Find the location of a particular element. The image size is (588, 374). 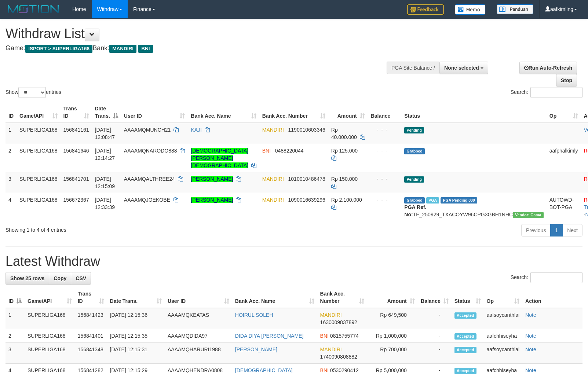

span: 156841646 is located at coordinates (77, 151).